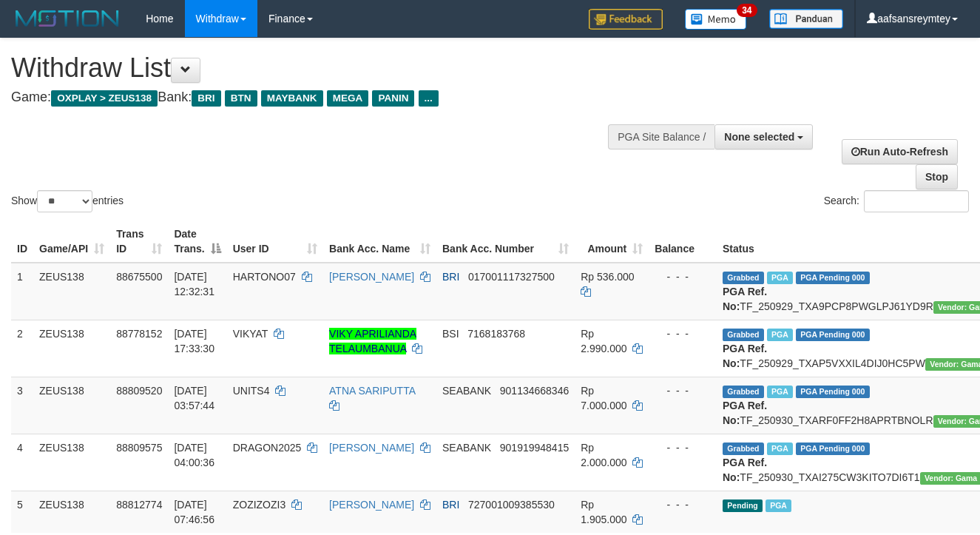  I want to click on img: panduan.png, so click(806, 18).